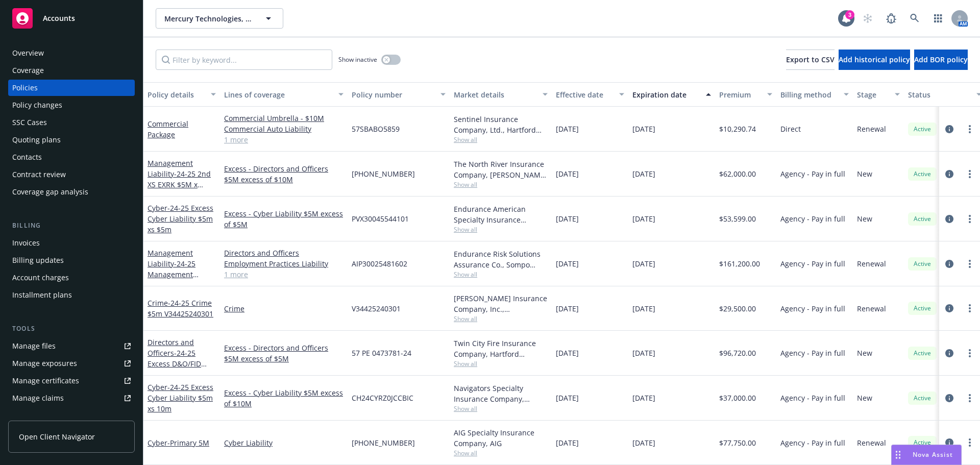 The image size is (980, 465). What do you see at coordinates (283, 219) in the screenshot?
I see `a: Excess - Cyber Liability $5M excess of $5M` at bounding box center [283, 219].